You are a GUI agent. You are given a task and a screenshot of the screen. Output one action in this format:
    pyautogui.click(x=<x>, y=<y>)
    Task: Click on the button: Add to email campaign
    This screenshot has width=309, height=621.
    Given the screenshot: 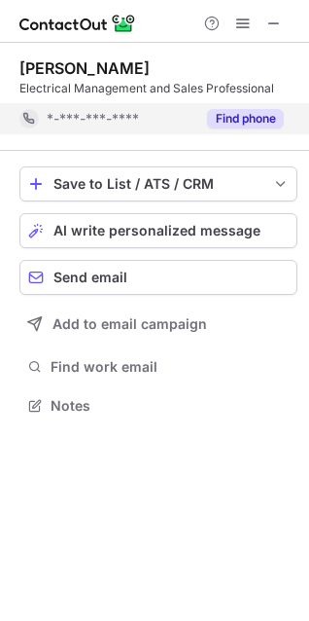 What is the action you would take?
    pyautogui.click(x=159, y=324)
    